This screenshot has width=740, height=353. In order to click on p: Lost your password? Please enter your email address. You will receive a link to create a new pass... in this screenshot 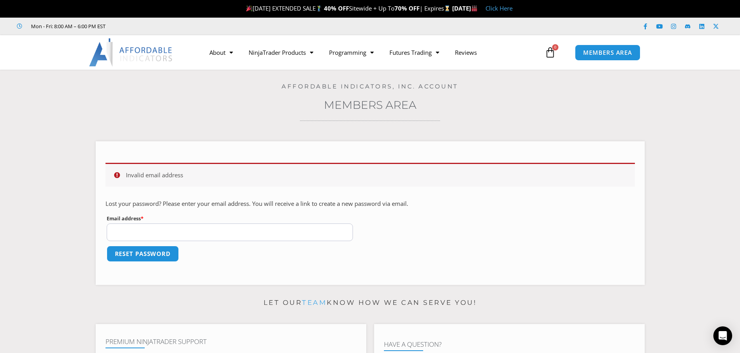, I will do `click(370, 204)`.